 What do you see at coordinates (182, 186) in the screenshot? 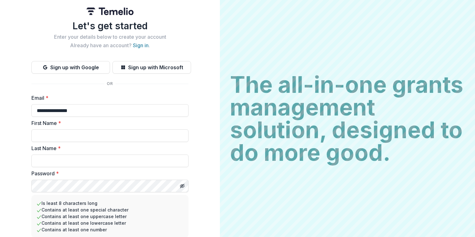
I see `button: Toggle password visibility` at bounding box center [182, 186].